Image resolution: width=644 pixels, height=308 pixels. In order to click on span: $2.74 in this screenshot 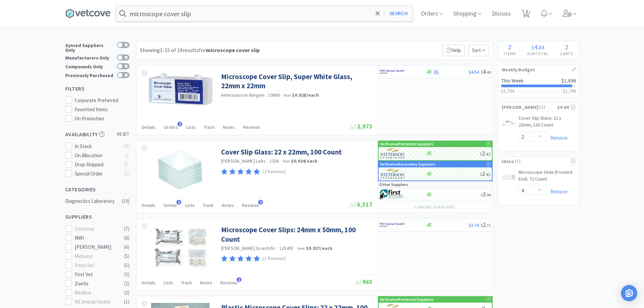, I will do `click(474, 225)`.